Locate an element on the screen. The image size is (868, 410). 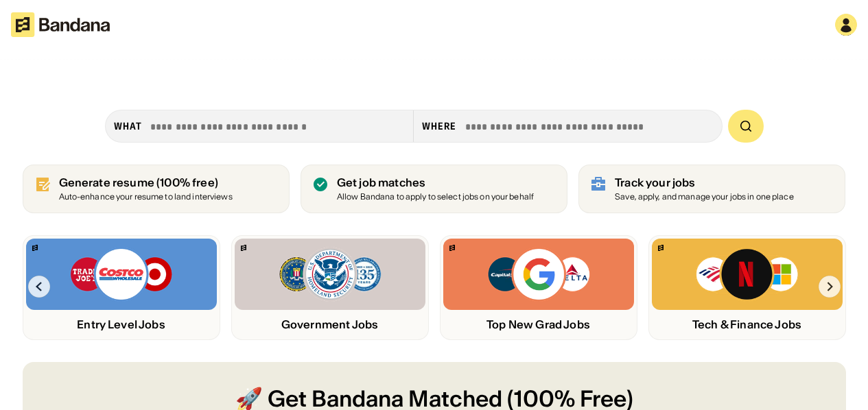
div: Get job matches is located at coordinates (434, 182).